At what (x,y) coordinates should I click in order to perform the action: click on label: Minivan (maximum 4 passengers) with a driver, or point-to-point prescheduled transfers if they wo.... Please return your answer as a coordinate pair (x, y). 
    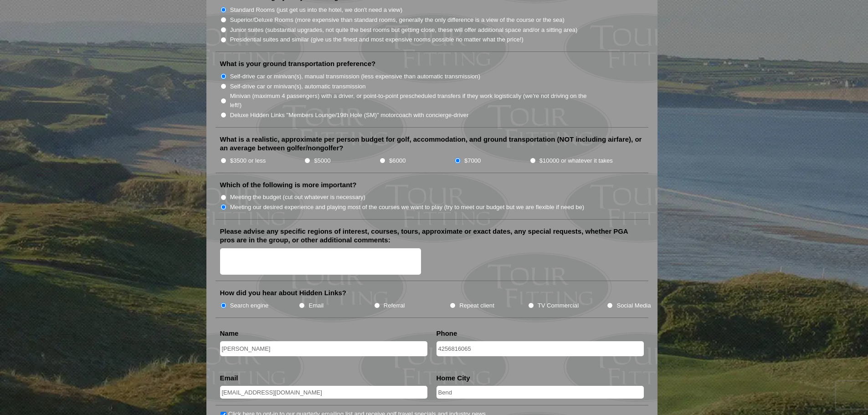
    Looking at the image, I should click on (413, 100).